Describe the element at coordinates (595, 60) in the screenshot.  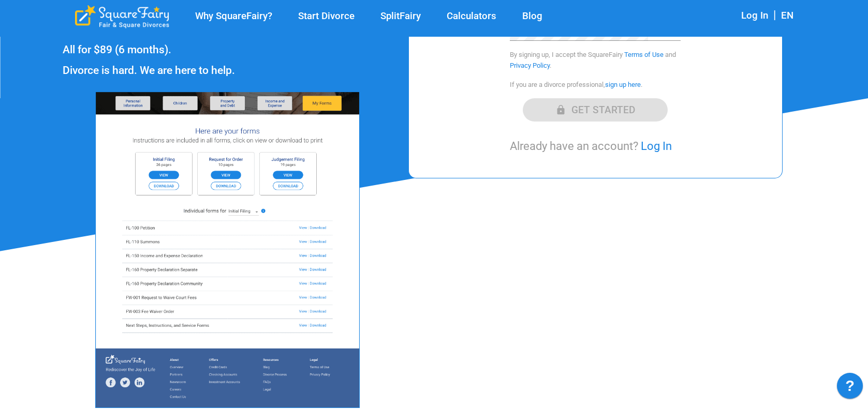
I see `label: By signing up, I accept the SquareFairy and .` at that location.